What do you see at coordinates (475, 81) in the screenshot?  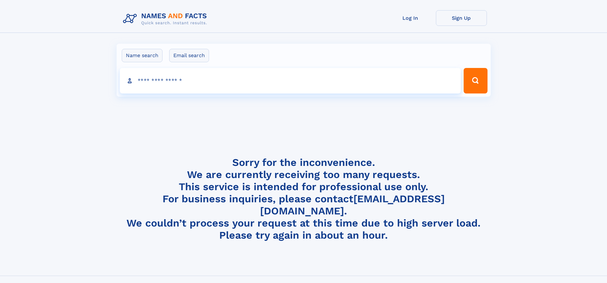 I see `button: Search Button` at bounding box center [475, 81].